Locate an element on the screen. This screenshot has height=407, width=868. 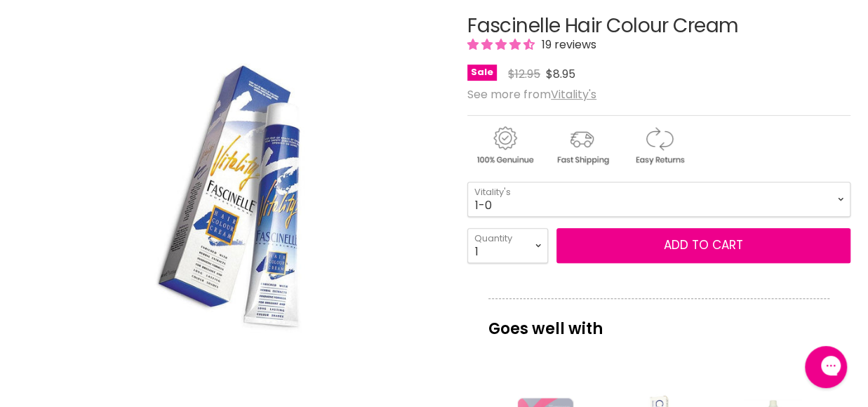
img: genuine.gif is located at coordinates (504, 145).